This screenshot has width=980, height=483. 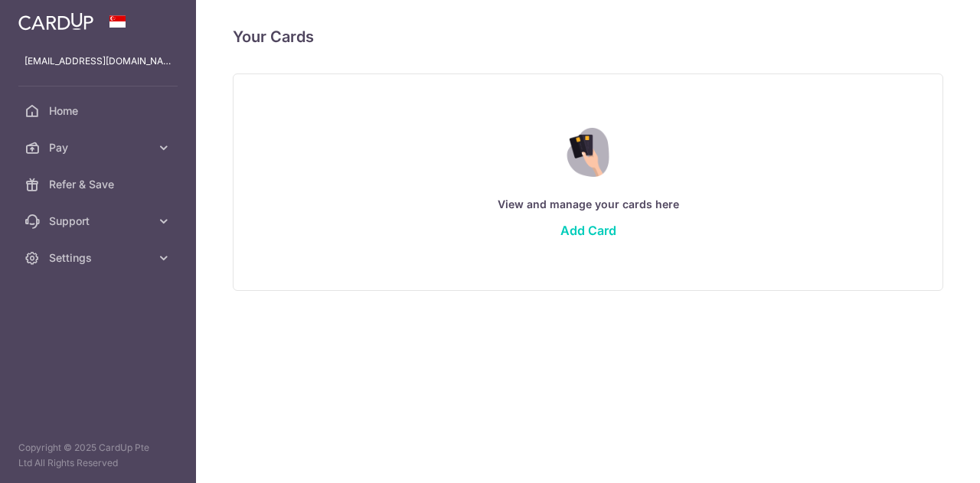 I want to click on h4: Your Cards, so click(x=273, y=37).